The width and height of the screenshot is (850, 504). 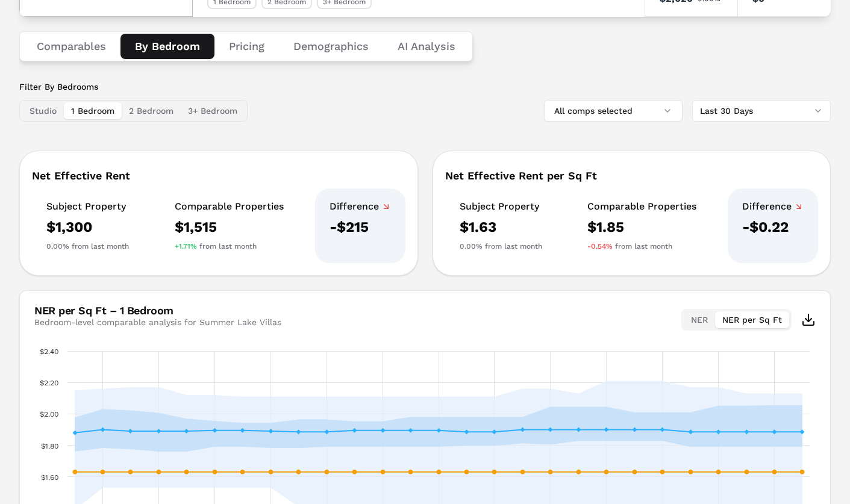 What do you see at coordinates (467, 472) in the screenshot?
I see `path: Monday, 25 Aug 2025, 1.63. Summer Lake Villas - 1 Bedroom.` at bounding box center [467, 472].